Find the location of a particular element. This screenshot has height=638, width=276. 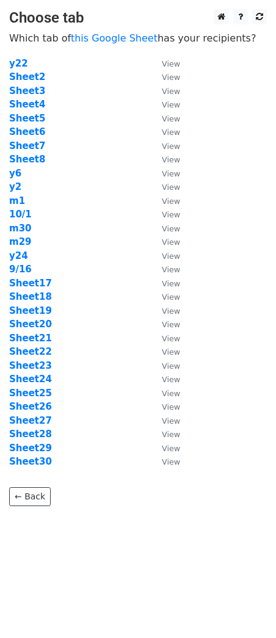

a: Sheet17 is located at coordinates (31, 283).